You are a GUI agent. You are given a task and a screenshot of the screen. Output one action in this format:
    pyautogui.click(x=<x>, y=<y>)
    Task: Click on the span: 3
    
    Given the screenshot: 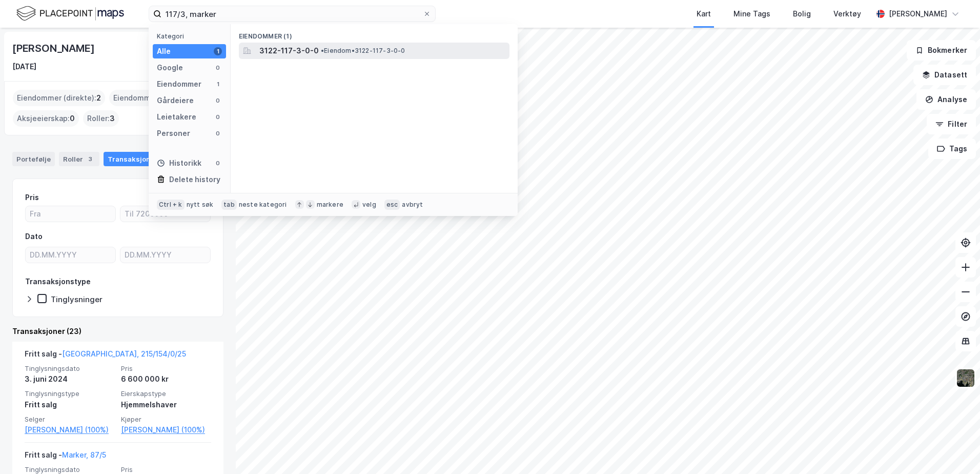 What is the action you would take?
    pyautogui.click(x=112, y=118)
    